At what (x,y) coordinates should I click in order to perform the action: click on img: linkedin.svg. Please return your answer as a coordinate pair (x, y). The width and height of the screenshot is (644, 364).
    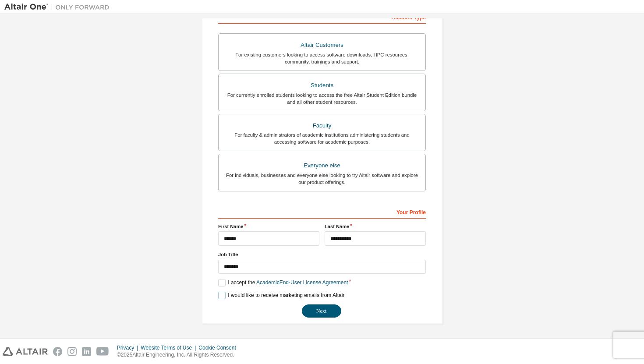
    Looking at the image, I should click on (86, 351).